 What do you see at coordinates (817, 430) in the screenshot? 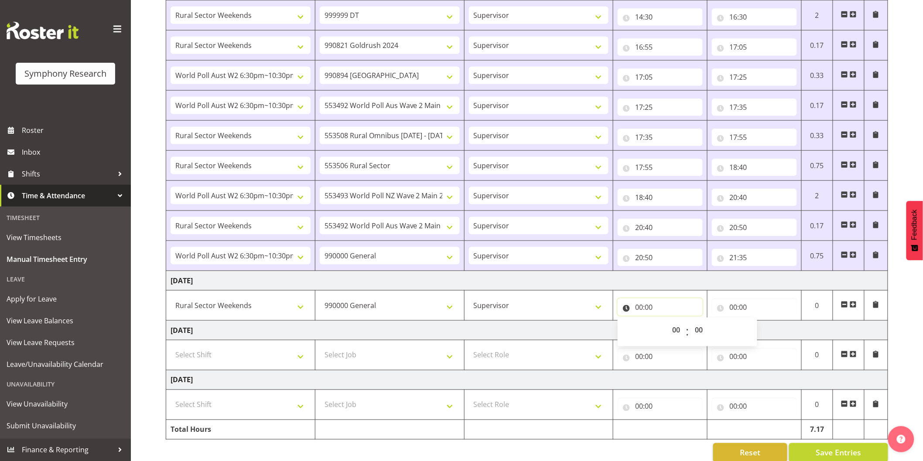
I see `td: 7.17` at bounding box center [817, 430].